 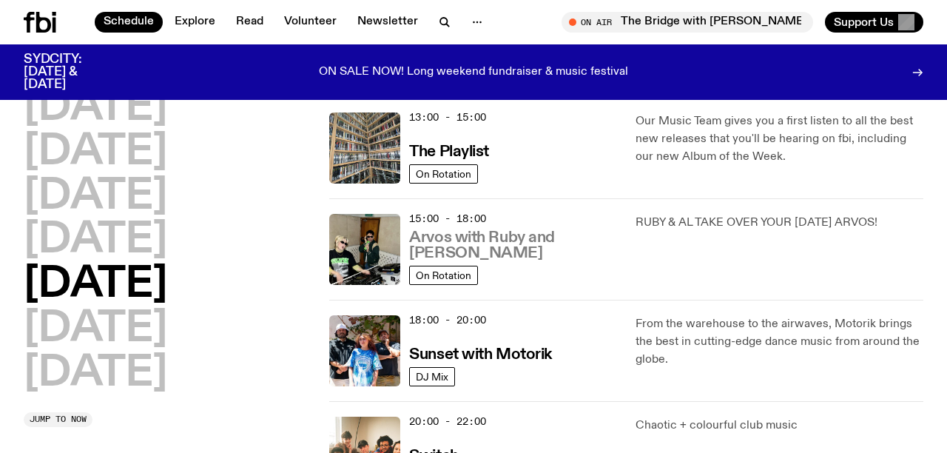 What do you see at coordinates (448, 218) in the screenshot?
I see `span: 15:00 - 18:00` at bounding box center [448, 218].